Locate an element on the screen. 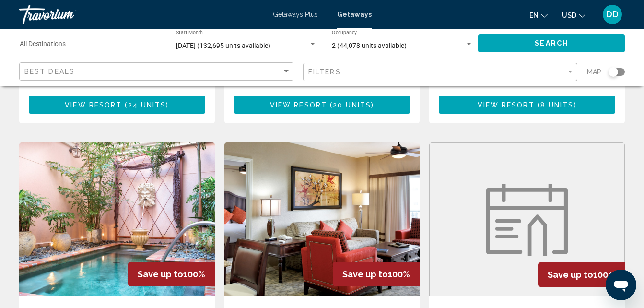 This screenshot has width=644, height=308. button: User Menu is located at coordinates (612, 14).